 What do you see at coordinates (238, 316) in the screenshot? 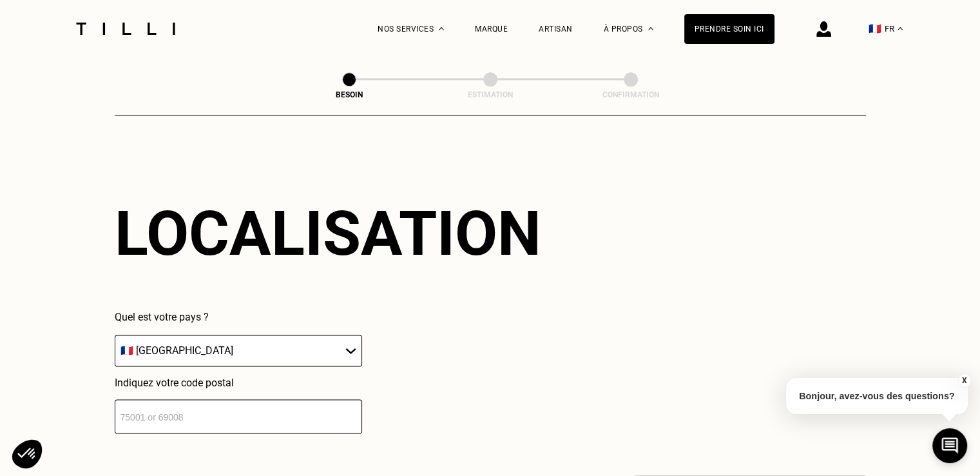
I see `p: Quel est votre pays ?` at bounding box center [238, 316].